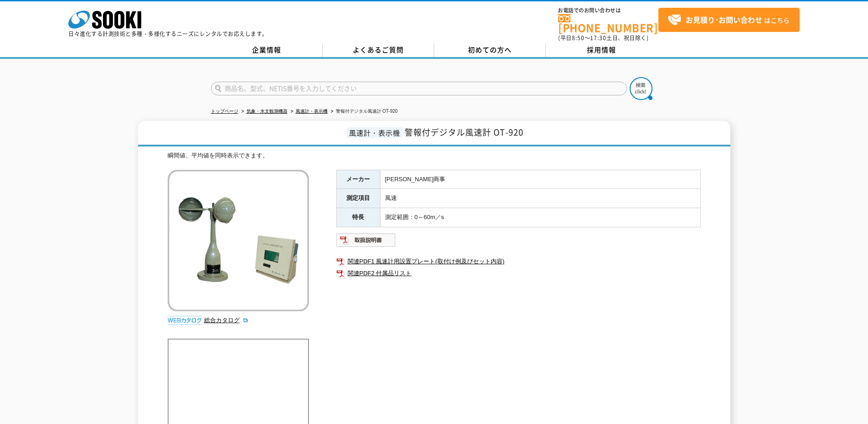  What do you see at coordinates (609, 10) in the screenshot?
I see `span: お電話でのお問い合わせは` at bounding box center [609, 10].